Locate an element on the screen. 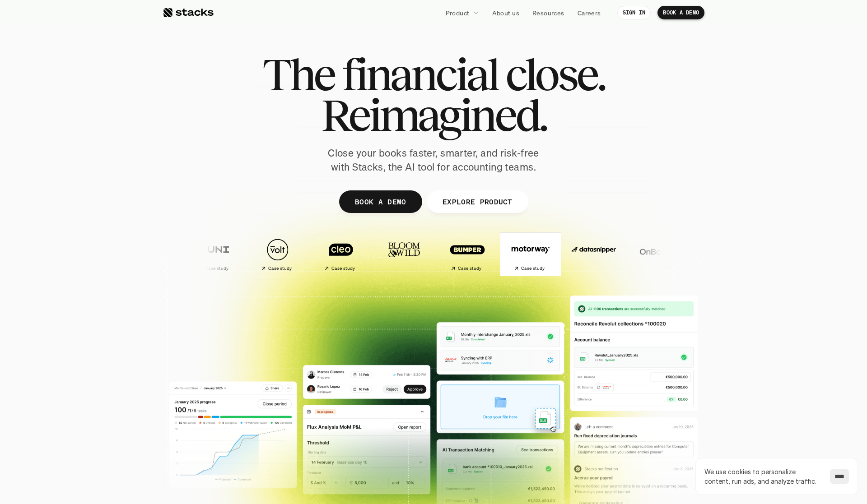 Image resolution: width=867 pixels, height=504 pixels. a: Privacy Policy is located at coordinates (127, 212).